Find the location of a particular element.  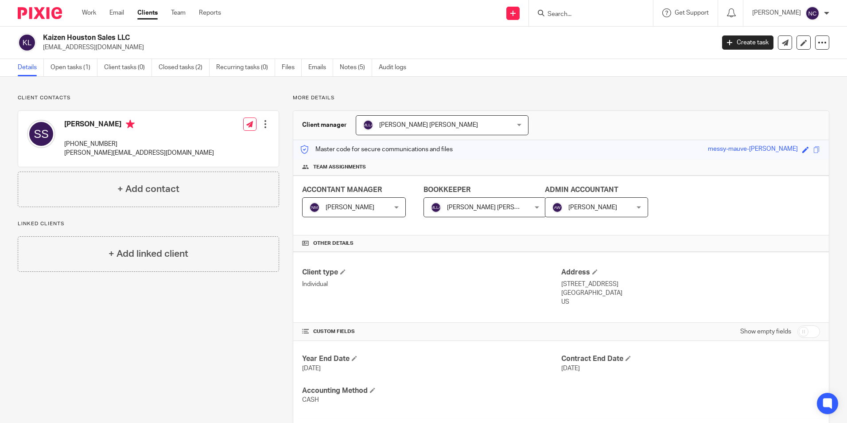

a: Client tasks (0) is located at coordinates (128, 67).